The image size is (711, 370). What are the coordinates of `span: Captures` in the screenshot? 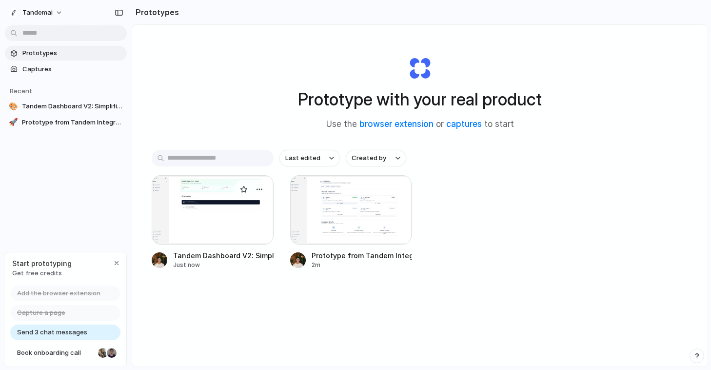 It's located at (73, 69).